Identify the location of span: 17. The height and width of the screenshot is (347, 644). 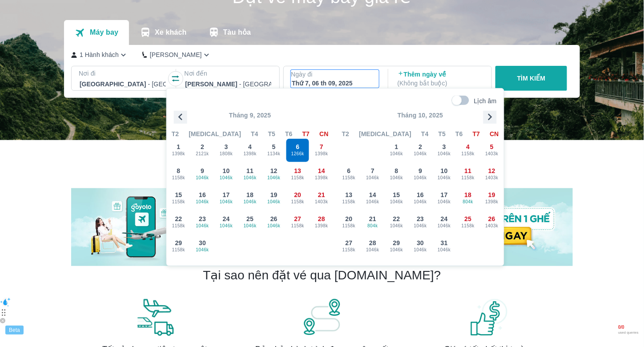
(444, 195).